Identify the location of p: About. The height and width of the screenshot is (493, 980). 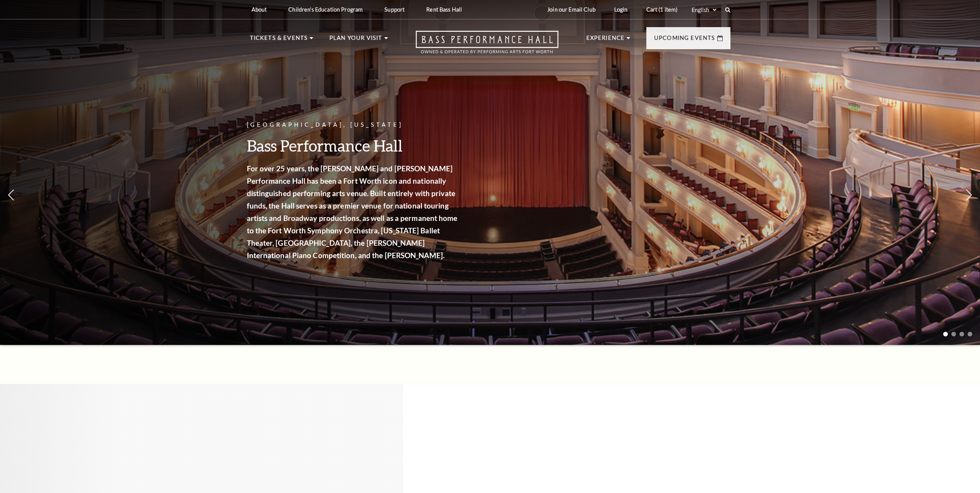
(259, 9).